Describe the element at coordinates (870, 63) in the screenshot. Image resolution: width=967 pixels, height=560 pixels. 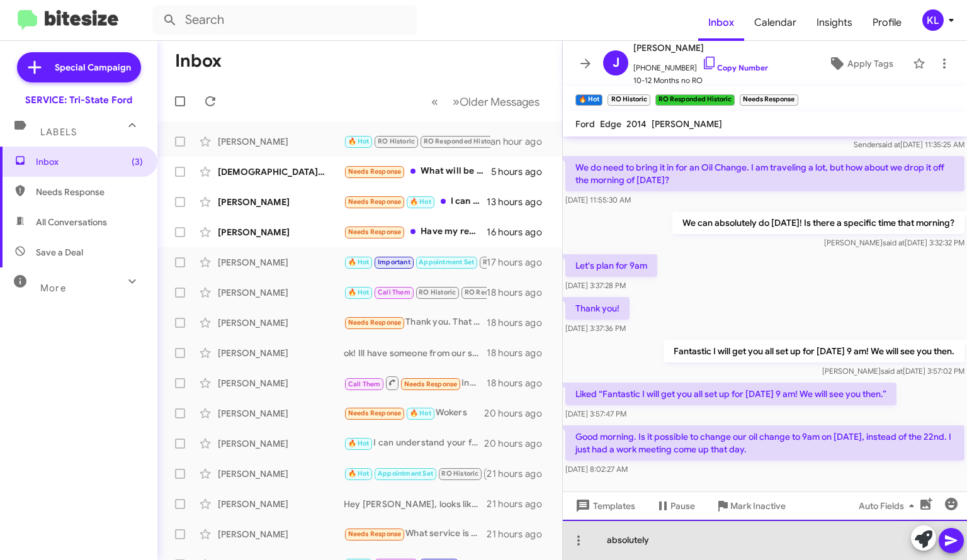
I see `span: Apply Tags` at that location.